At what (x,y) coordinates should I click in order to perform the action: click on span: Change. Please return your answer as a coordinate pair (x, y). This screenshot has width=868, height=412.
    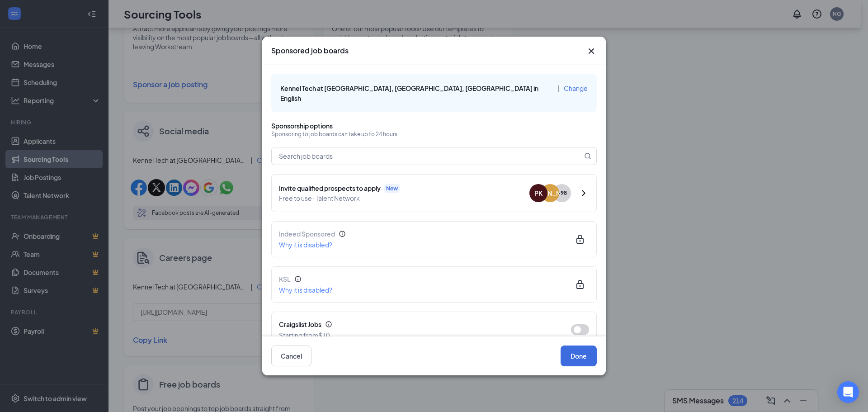
    Looking at the image, I should click on (576, 88).